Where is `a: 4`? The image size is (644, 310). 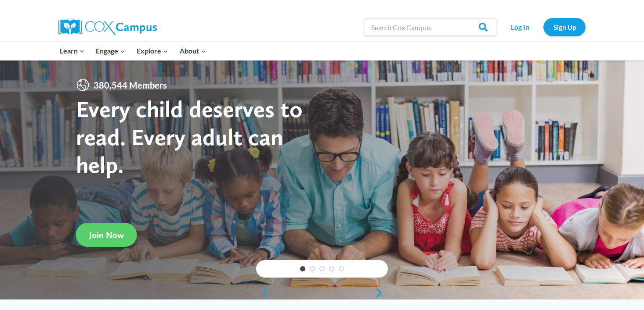
a: 4 is located at coordinates (331, 269).